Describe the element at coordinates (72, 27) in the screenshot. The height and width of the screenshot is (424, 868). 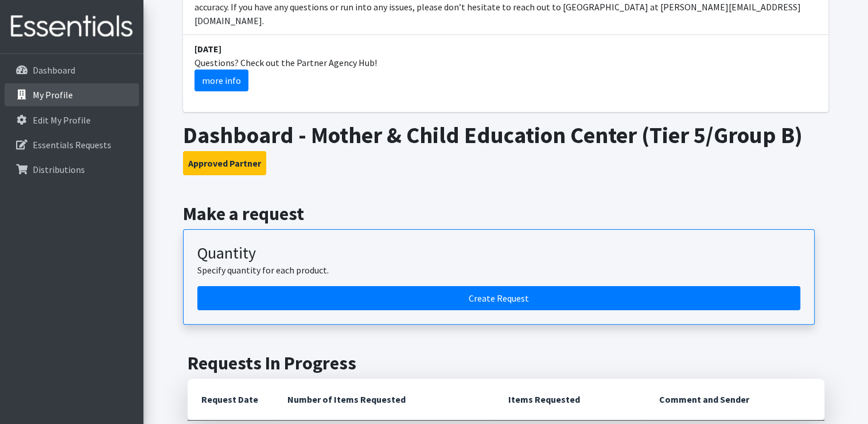
I see `img: HumanEssentials` at that location.